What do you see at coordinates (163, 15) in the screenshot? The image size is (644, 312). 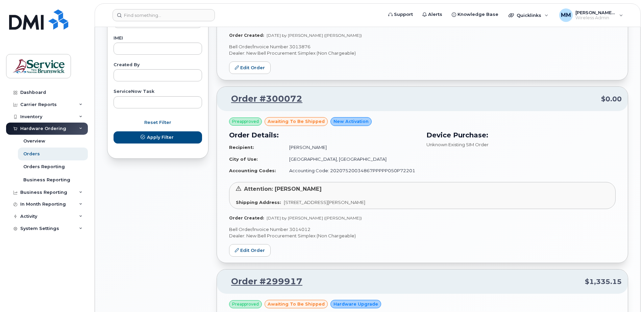 I see `input: Find something...` at bounding box center [163, 15].